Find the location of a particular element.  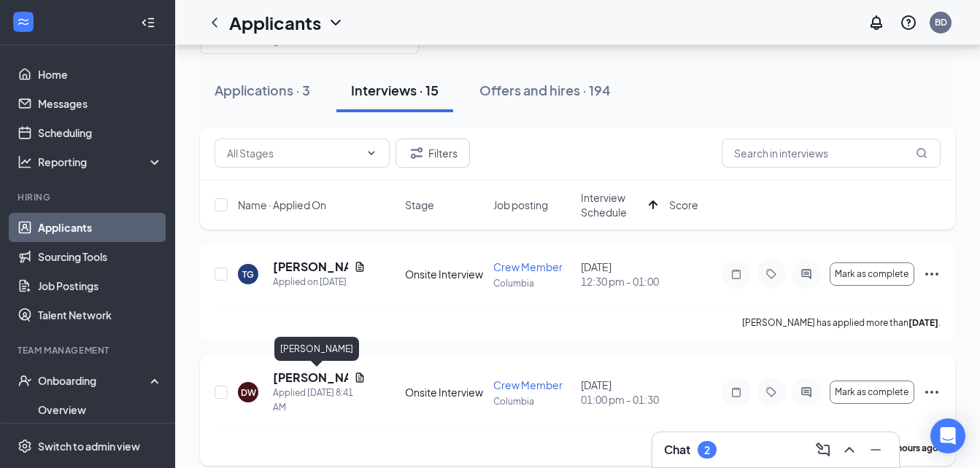

h3: Chat is located at coordinates (677, 450).